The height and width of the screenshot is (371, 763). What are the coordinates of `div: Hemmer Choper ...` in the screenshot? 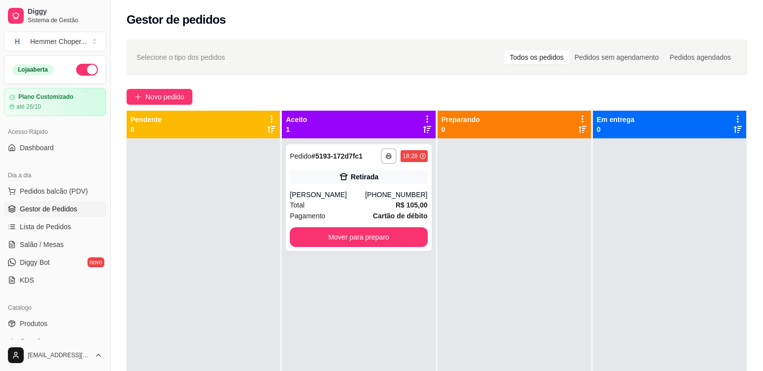 It's located at (58, 42).